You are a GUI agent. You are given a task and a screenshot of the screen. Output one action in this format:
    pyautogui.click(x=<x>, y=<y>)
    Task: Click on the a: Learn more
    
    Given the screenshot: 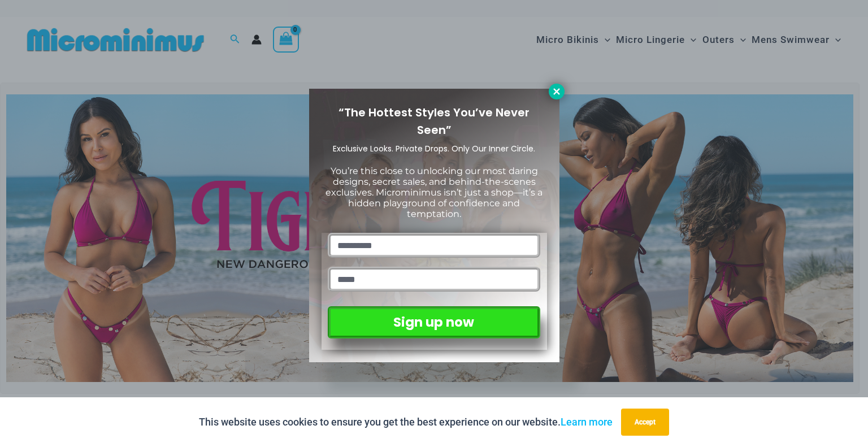 What is the action you would take?
    pyautogui.click(x=586, y=422)
    